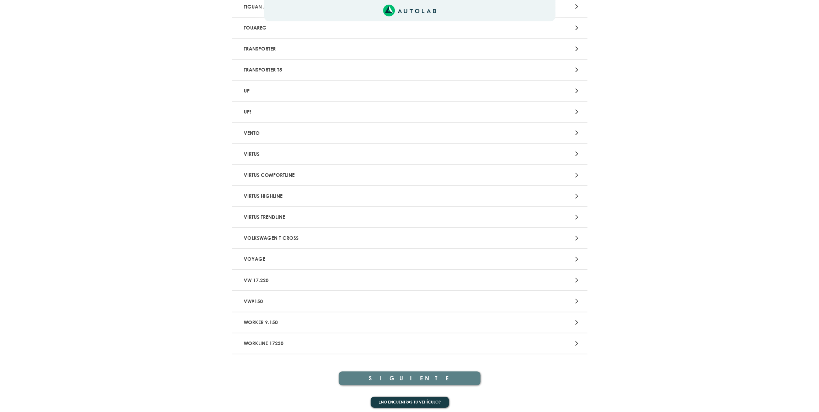 This screenshot has height=412, width=819. What do you see at coordinates (352, 70) in the screenshot?
I see `p: TRANSPORTER T5` at bounding box center [352, 70].